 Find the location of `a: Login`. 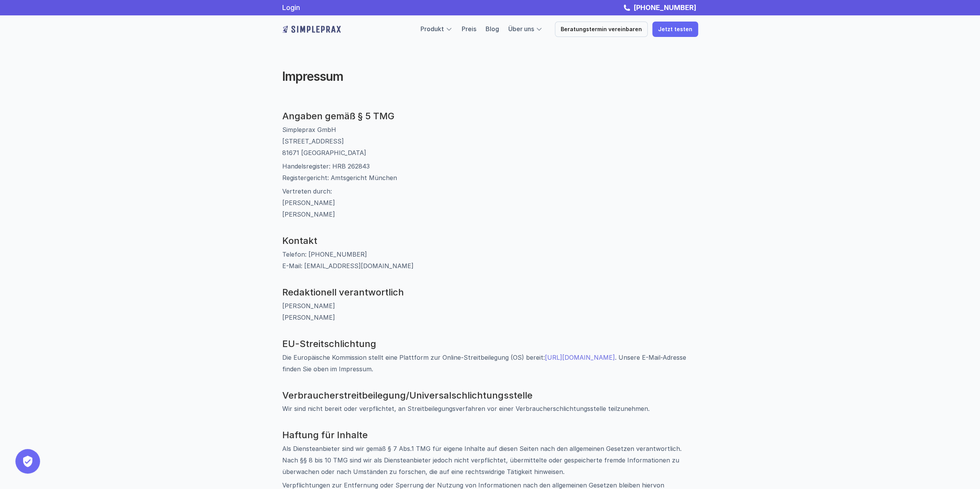

a: Login is located at coordinates (291, 7).